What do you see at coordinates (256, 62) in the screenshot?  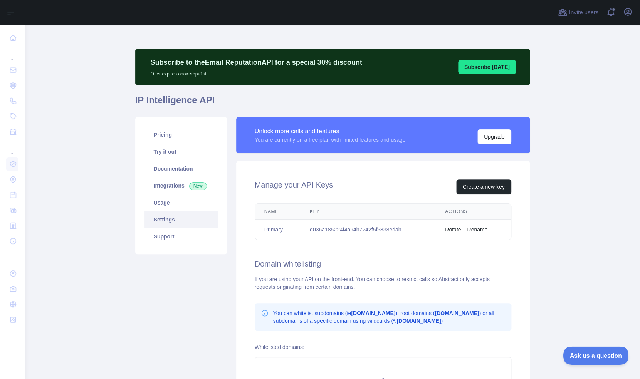 I see `p: Subscribe to the Email Reputation API for a special 30 % discount` at bounding box center [256, 62].